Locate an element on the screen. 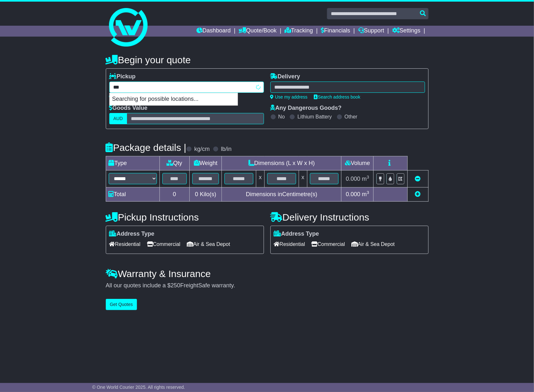 Image resolution: width=534 pixels, height=392 pixels. a: Dashboard is located at coordinates (213, 31).